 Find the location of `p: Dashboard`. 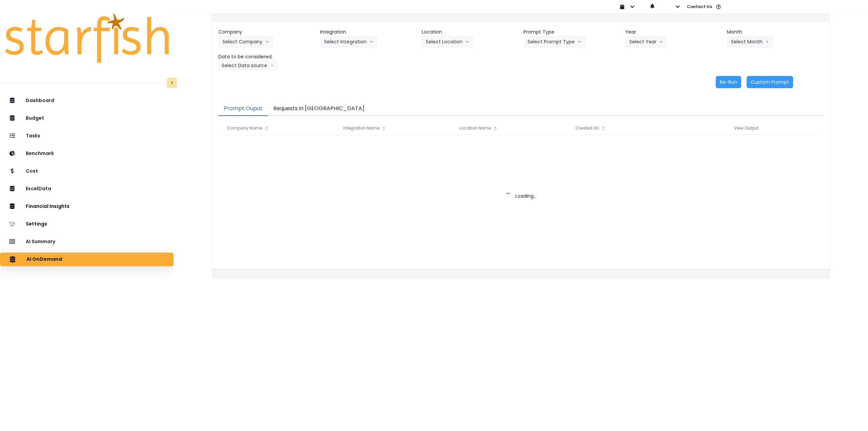

p: Dashboard is located at coordinates (40, 100).